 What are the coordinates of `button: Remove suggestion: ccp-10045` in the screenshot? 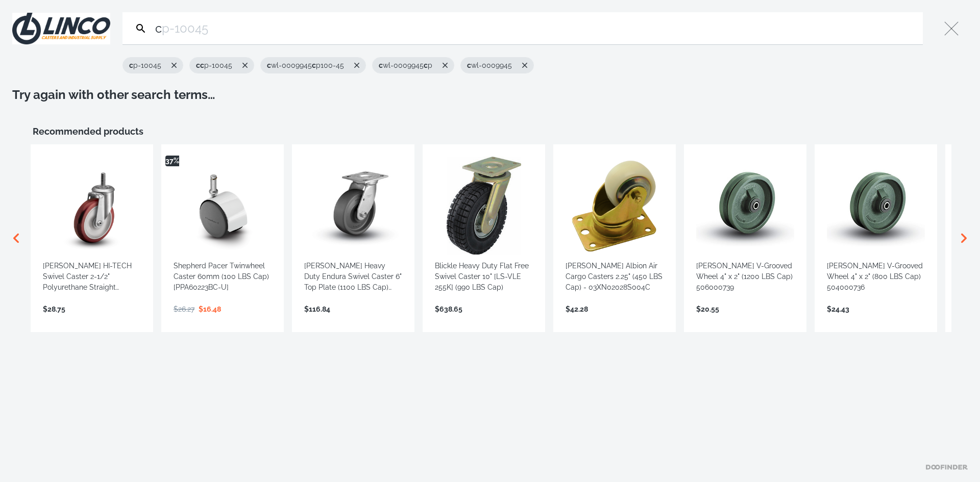 It's located at (246, 65).